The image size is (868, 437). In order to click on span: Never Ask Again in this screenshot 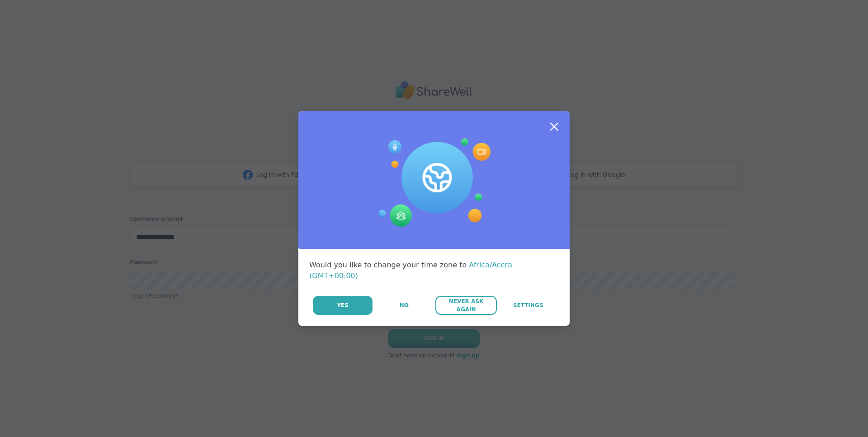, I will do `click(465, 305)`.